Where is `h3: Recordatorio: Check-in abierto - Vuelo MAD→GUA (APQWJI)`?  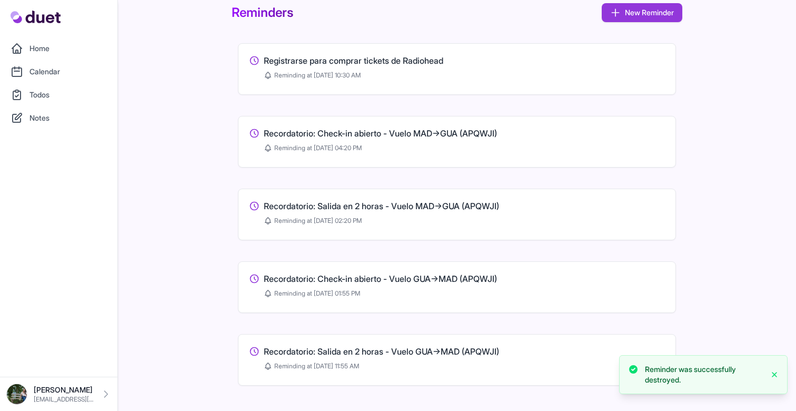 h3: Recordatorio: Check-in abierto - Vuelo MAD→GUA (APQWJI) is located at coordinates (380, 133).